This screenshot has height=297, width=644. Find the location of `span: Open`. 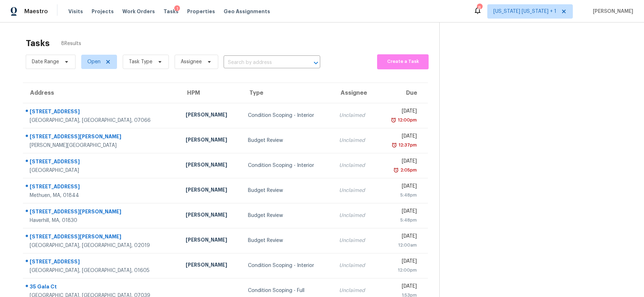

span: Open is located at coordinates (94, 62).